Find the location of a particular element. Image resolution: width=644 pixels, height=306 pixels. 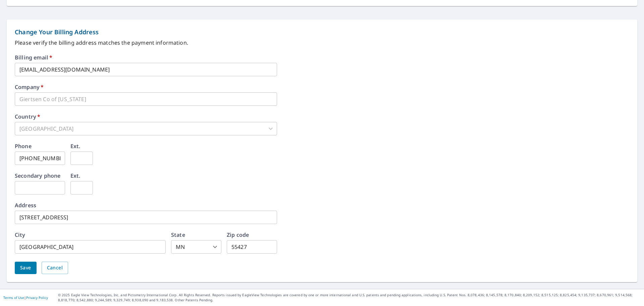

label: Phone is located at coordinates (23, 146).